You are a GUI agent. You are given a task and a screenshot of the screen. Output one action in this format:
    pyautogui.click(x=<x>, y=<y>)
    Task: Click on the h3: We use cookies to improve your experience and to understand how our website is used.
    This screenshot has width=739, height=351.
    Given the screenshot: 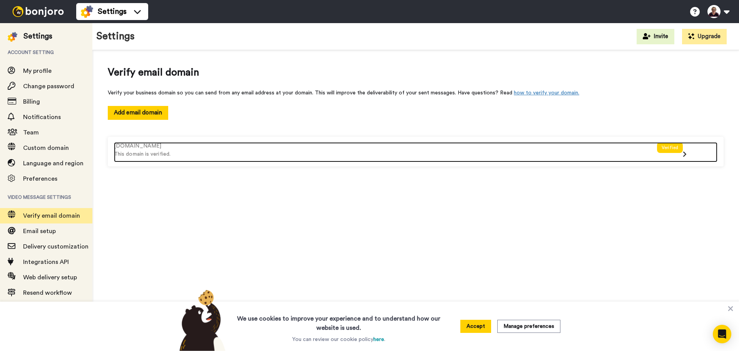 What is the action you would take?
    pyautogui.click(x=339, y=321)
    